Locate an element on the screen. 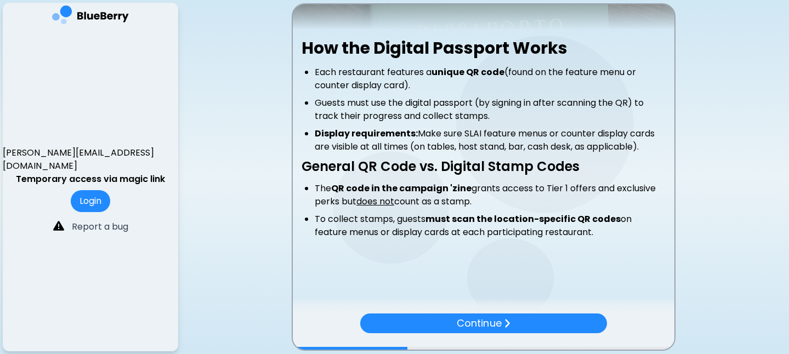 This screenshot has width=789, height=354. img: company logo is located at coordinates (90, 16).